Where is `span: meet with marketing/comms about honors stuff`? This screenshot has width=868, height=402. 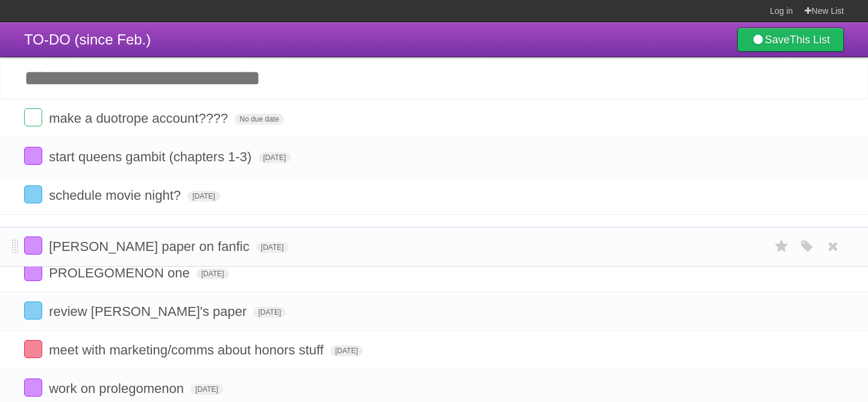
span: meet with marketing/comms about honors stuff is located at coordinates (187, 350).